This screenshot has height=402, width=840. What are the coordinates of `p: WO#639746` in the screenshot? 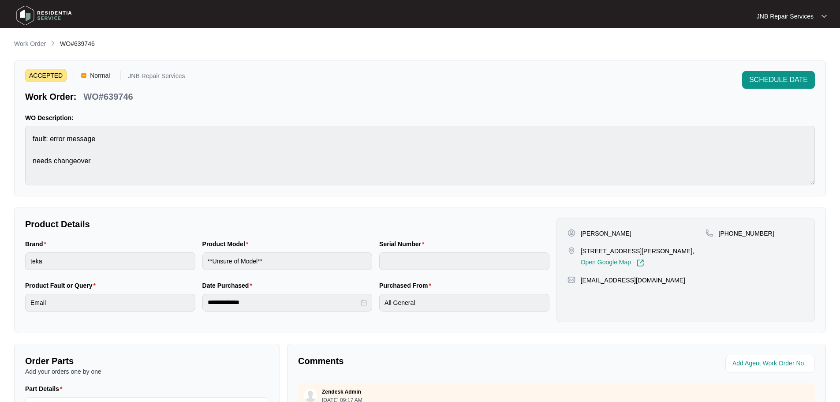 It's located at (108, 97).